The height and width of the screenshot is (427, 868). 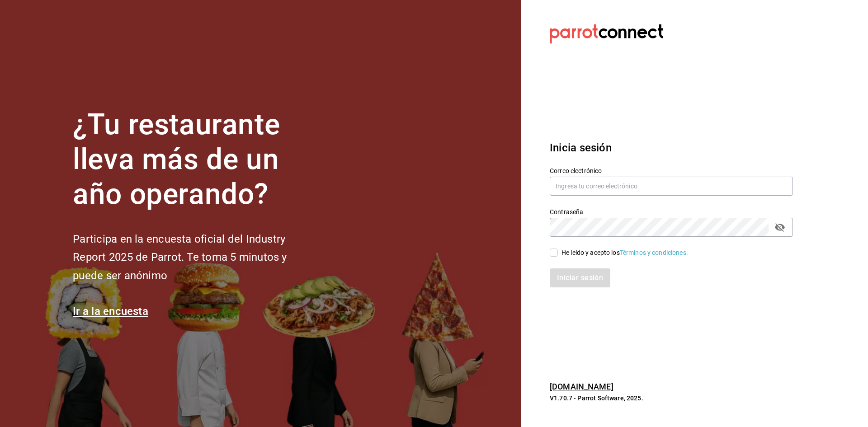 I want to click on div: He leído y acepto los, so click(x=624, y=253).